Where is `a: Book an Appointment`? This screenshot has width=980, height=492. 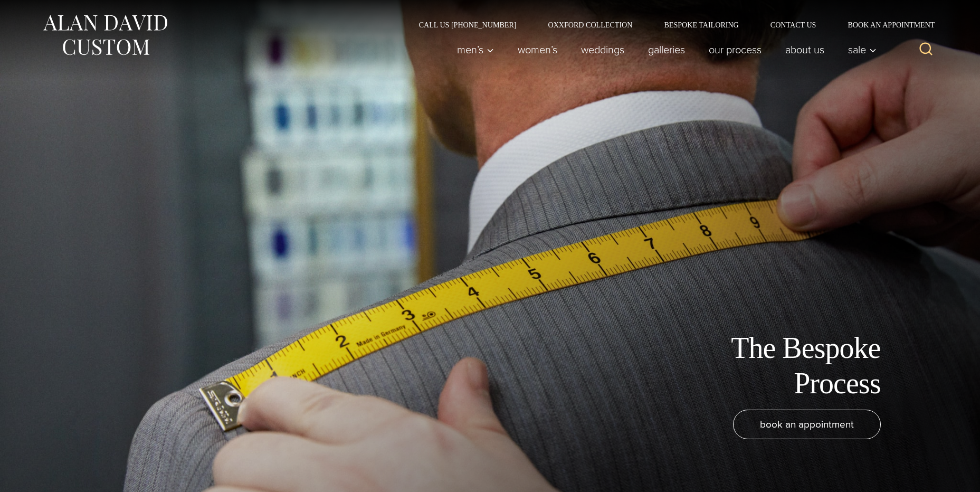
a: Book an Appointment is located at coordinates (885, 25).